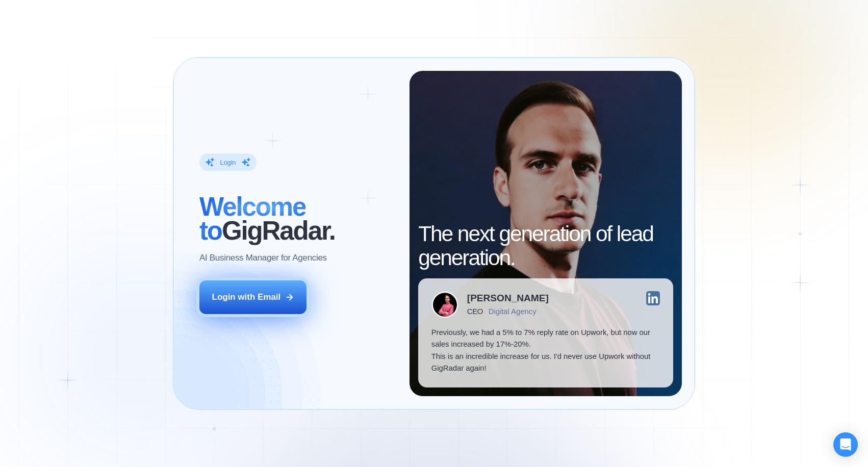 This screenshot has height=467, width=868. Describe the element at coordinates (253, 297) in the screenshot. I see `button: Login with Email` at that location.